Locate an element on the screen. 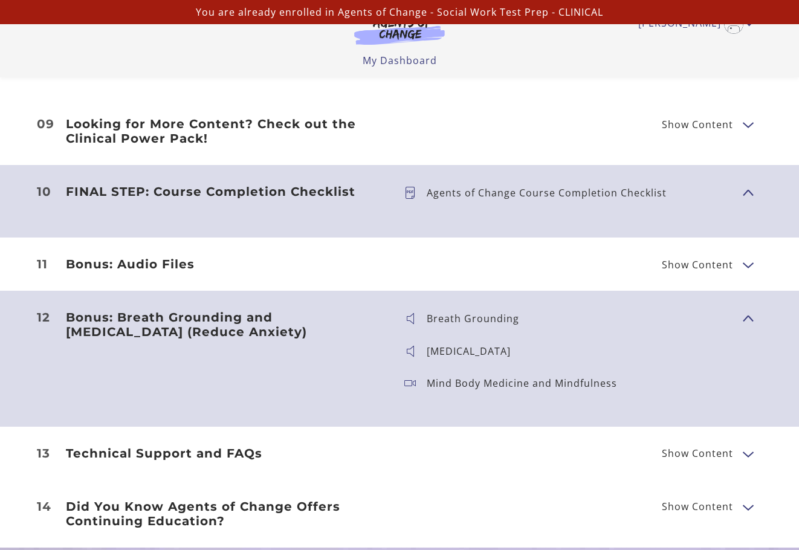  h3: FINAL STEP: Course Completion Checklist is located at coordinates (225, 192).